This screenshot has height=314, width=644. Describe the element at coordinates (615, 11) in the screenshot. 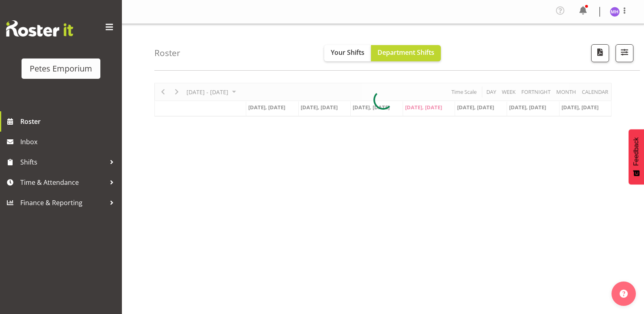

I see `img: mackenzie-halford4471.jpg` at that location.